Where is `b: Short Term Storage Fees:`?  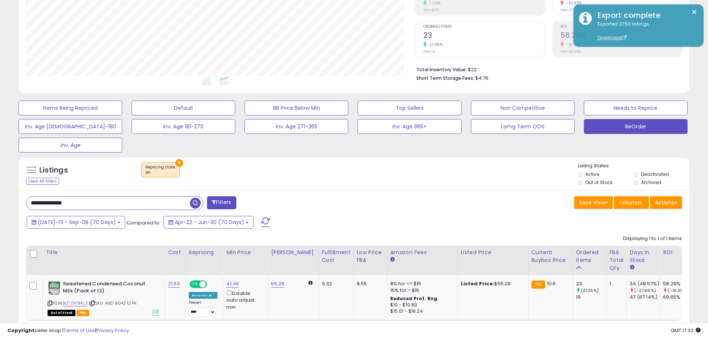
b: Short Term Storage Fees: is located at coordinates (445, 78).